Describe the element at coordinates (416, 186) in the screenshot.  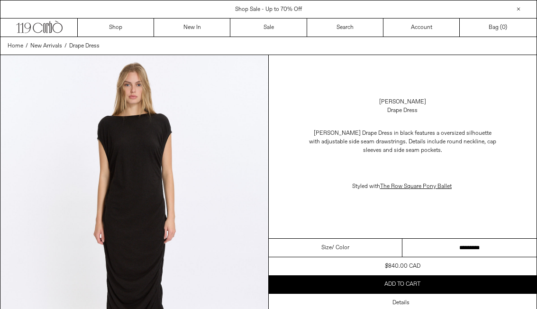
I see `a: The Row Square Pony Ballet` at that location.